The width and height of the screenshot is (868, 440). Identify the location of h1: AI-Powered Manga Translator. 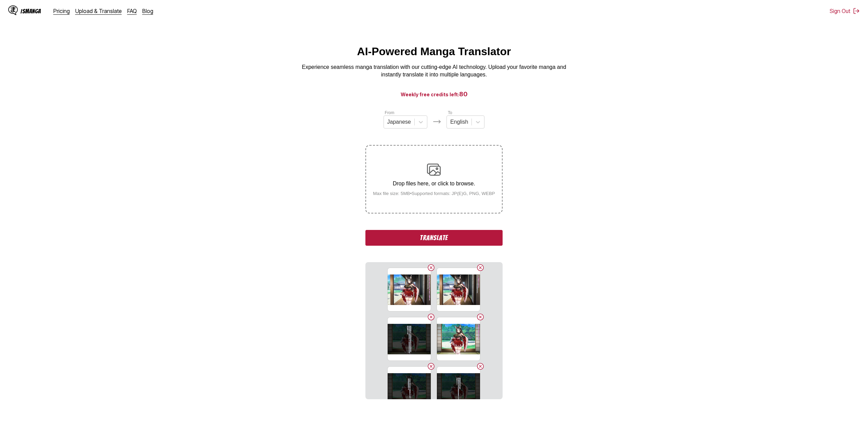
(434, 52).